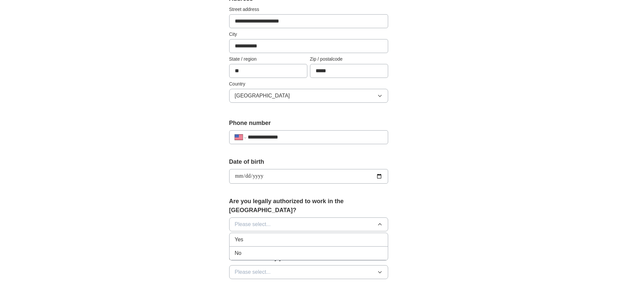 This screenshot has width=617, height=293. What do you see at coordinates (238, 253) in the screenshot?
I see `span: No` at bounding box center [238, 253].